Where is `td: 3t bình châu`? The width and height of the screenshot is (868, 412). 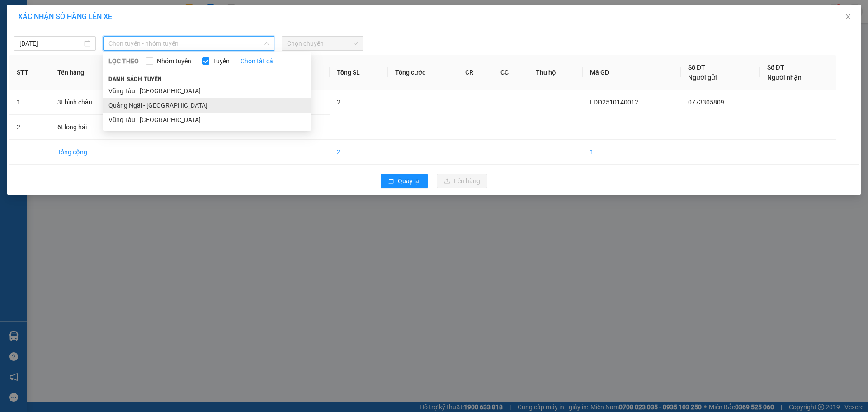 td: 3t bình châu is located at coordinates (89, 103).